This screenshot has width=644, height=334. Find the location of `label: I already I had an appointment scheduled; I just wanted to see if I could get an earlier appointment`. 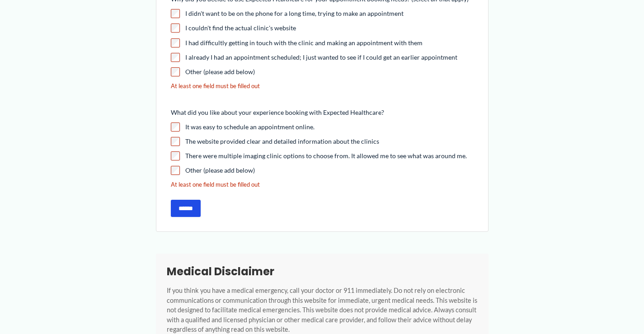

label: I already I had an appointment scheduled; I just wanted to see if I could get an earlier appointment is located at coordinates (329, 57).